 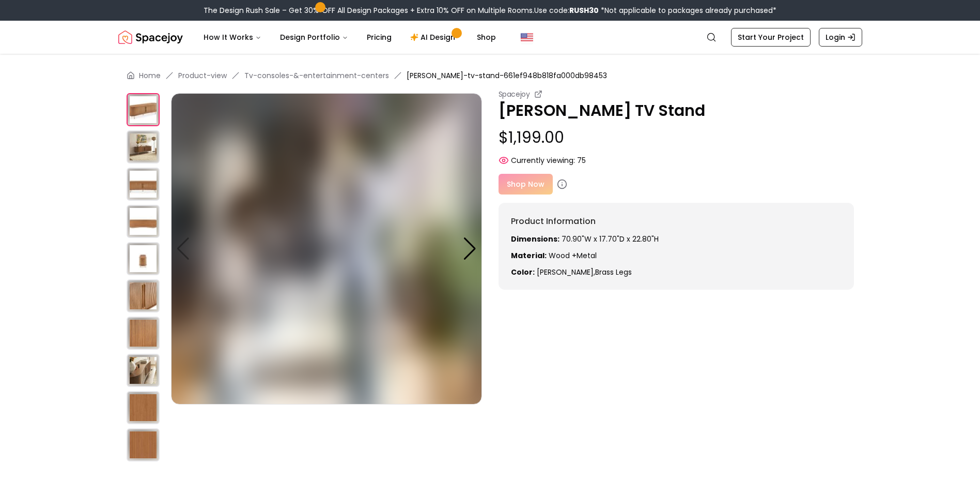 What do you see at coordinates (143, 147) in the screenshot?
I see `img: https://storage.googleapis.com/spacejoy-main/assets/661ef948b818fa000db98453/product_1_egbi2gn42nl` at bounding box center [143, 147].